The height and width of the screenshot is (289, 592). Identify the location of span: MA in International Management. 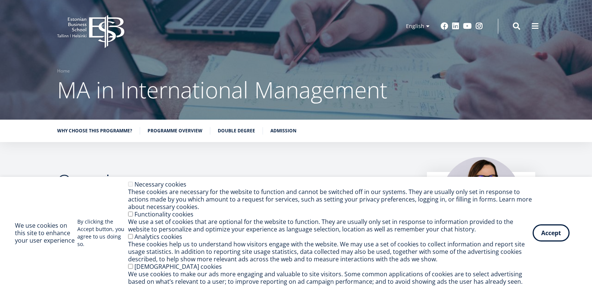
(222, 90).